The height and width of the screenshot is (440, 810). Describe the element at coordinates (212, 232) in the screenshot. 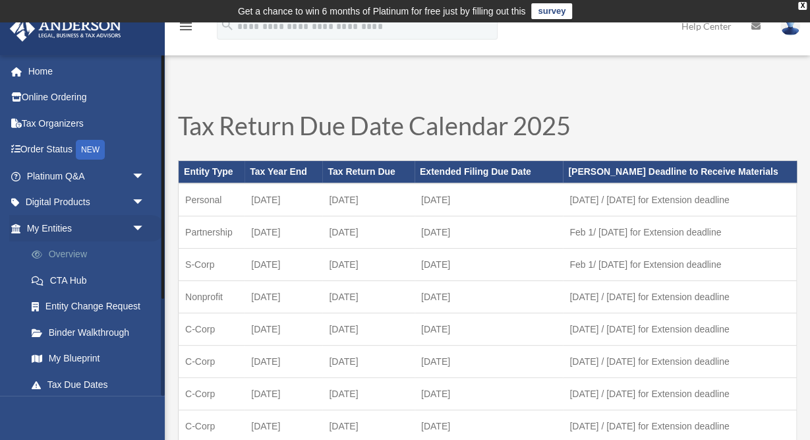

I see `td: Partnership` at that location.